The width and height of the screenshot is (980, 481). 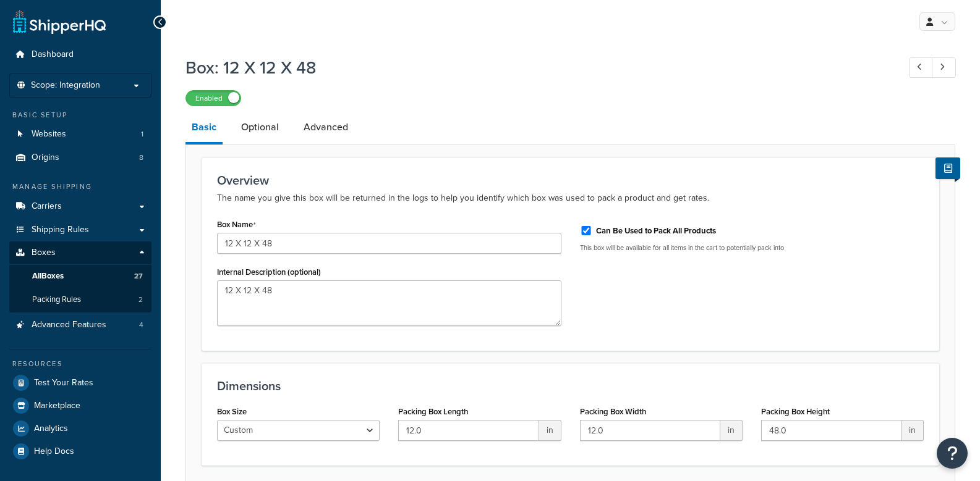 I want to click on span: Test Your Rates, so click(x=64, y=383).